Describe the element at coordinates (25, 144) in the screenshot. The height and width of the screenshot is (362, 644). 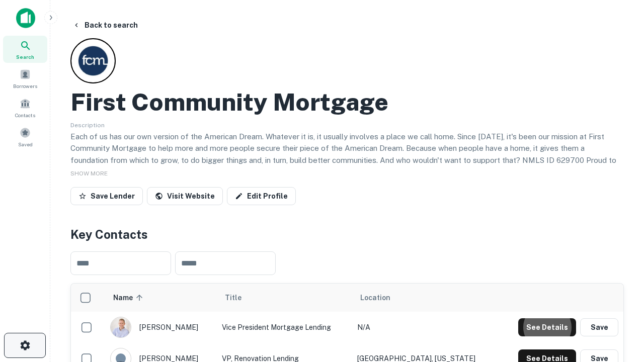
I see `span: Saved` at that location.